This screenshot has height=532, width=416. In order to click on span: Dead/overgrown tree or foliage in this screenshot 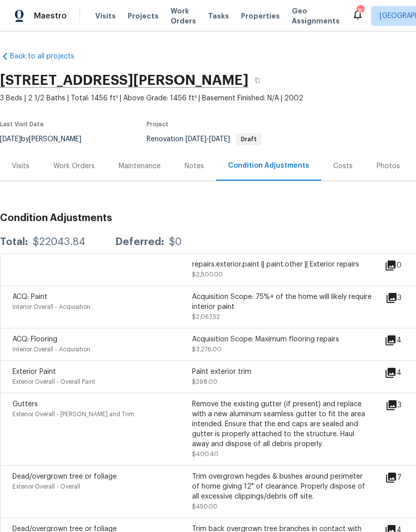, I will do `click(65, 477)`.